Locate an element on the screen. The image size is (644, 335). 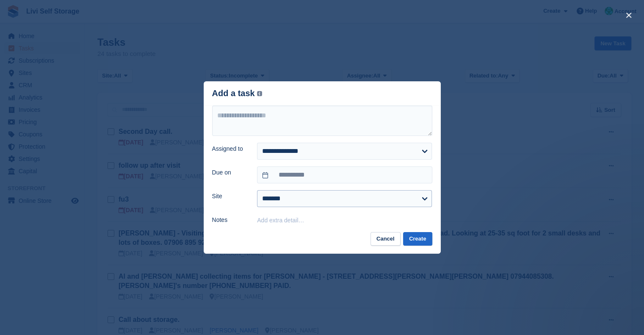
label: Notes is located at coordinates (230, 220).